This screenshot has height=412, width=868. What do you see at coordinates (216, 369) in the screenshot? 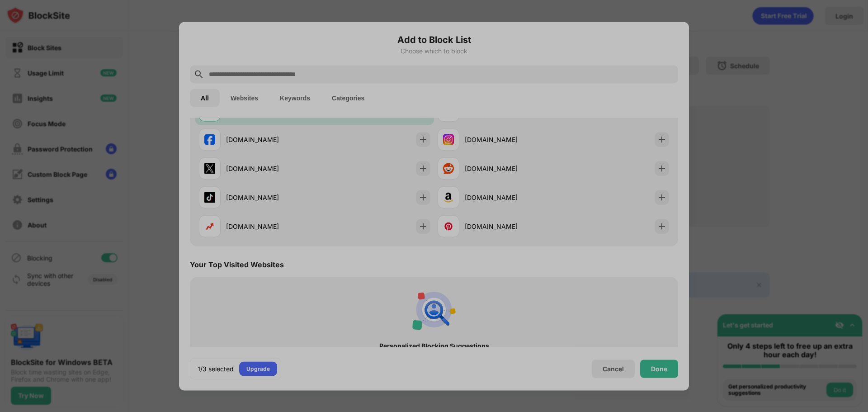
I see `div: 1/3 selected` at bounding box center [216, 369].